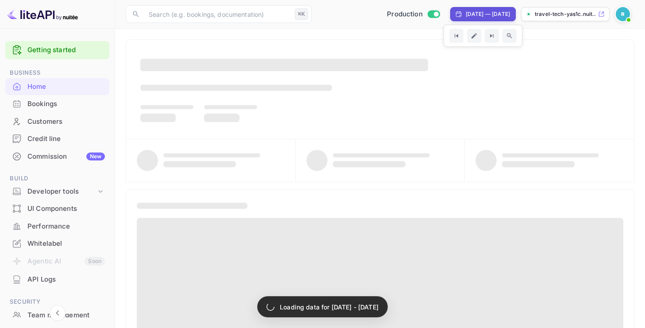  What do you see at coordinates (57, 315) in the screenshot?
I see `a: Team management` at bounding box center [57, 315].